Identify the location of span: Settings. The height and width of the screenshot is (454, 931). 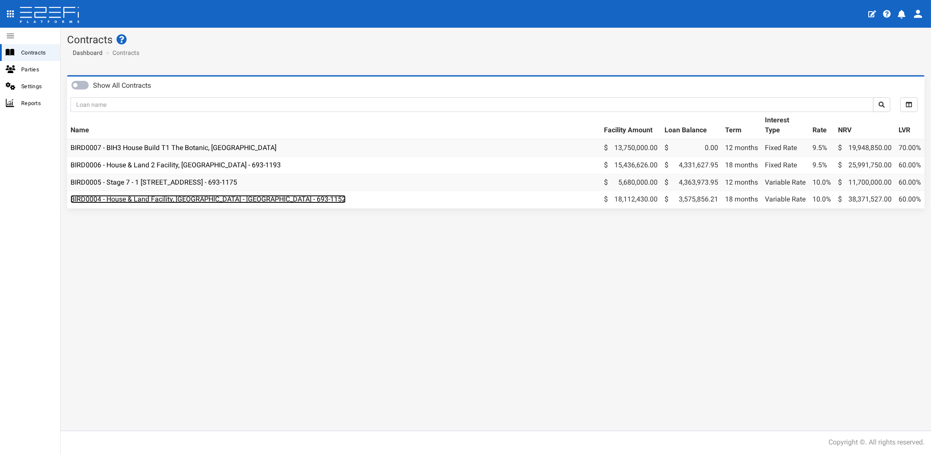
(37, 86).